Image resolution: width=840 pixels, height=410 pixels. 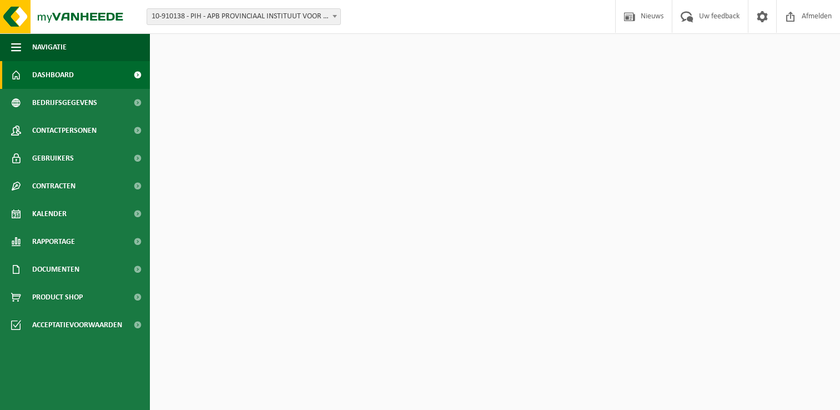 I want to click on span: Bedrijfsgegevens, so click(x=64, y=103).